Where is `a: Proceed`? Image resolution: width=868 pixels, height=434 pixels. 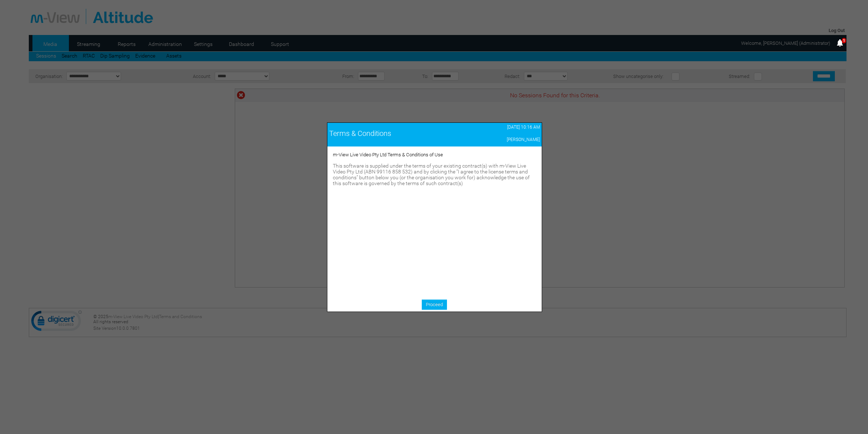
a: Proceed is located at coordinates (434, 304).